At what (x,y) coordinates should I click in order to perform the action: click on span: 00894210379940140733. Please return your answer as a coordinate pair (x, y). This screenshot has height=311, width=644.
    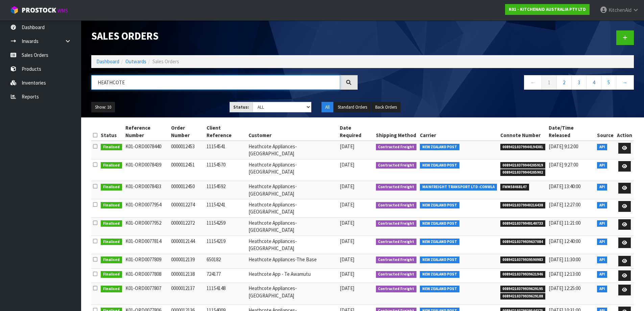
    Looking at the image, I should click on (523, 224).